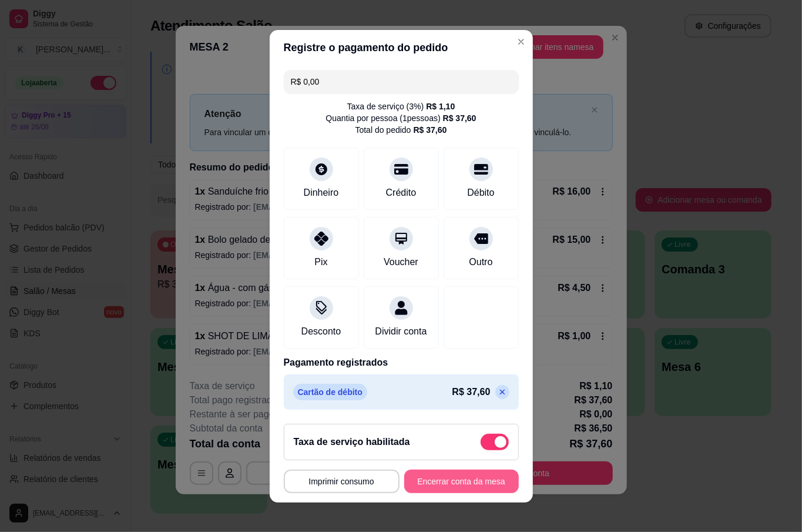 This screenshot has width=802, height=532. Describe the element at coordinates (352, 442) in the screenshot. I see `h2: Taxa de serviço habilitada` at that location.